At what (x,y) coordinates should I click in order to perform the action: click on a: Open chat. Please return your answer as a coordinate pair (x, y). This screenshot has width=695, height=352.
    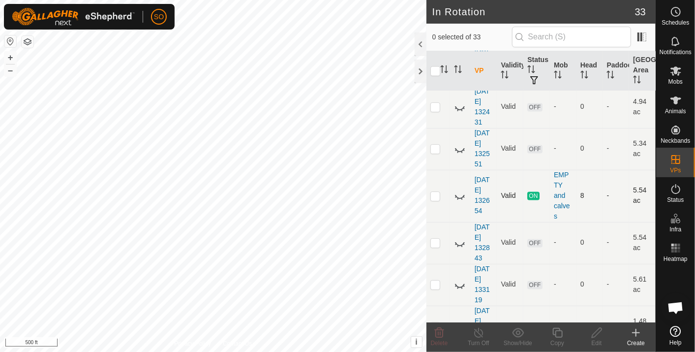
    Looking at the image, I should click on (676, 308).